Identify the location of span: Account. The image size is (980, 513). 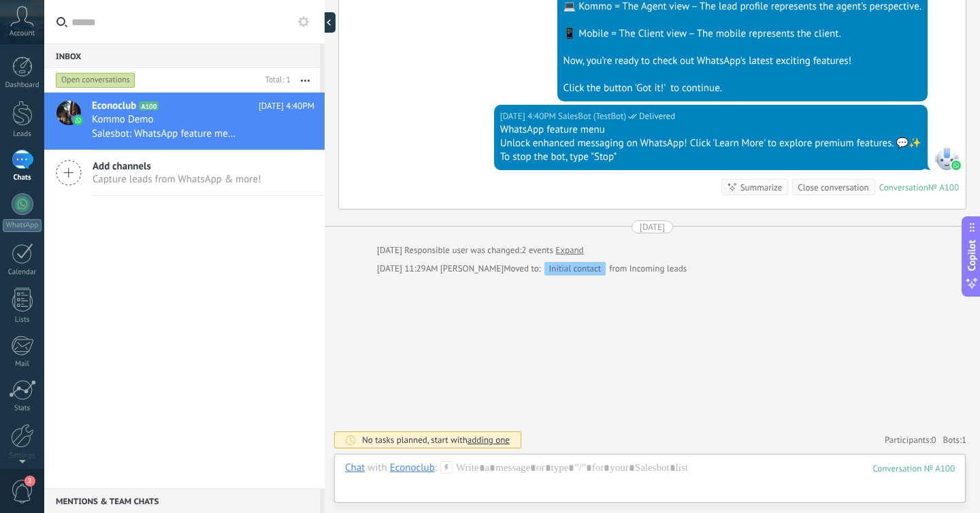
(22, 33).